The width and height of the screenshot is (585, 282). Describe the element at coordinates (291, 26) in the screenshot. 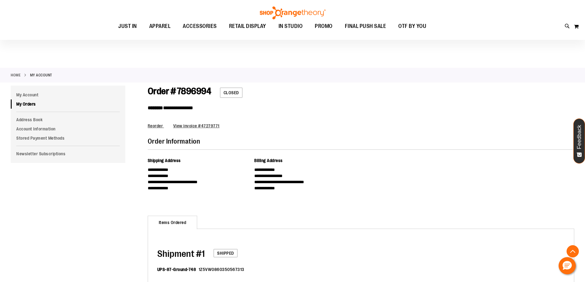

I see `a: IN STUDIO` at that location.